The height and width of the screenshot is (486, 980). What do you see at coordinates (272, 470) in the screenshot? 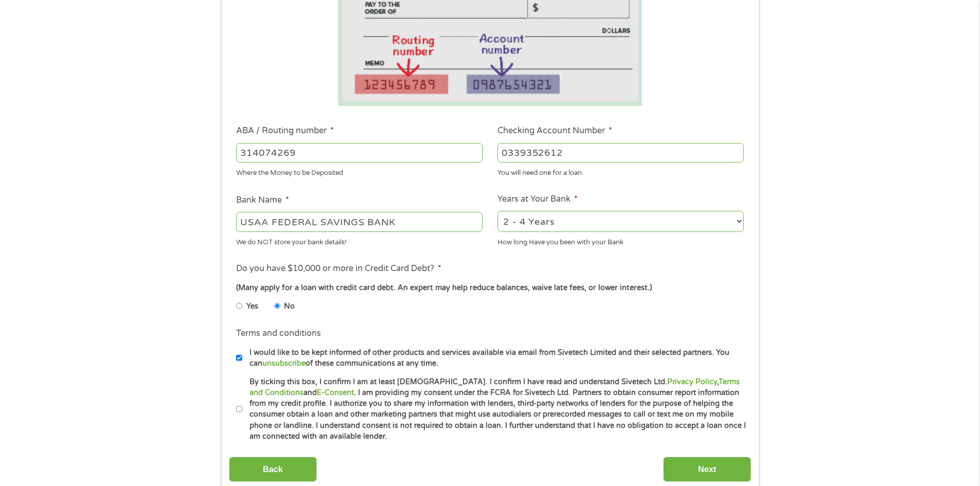
I see `input: Back` at bounding box center [272, 470].